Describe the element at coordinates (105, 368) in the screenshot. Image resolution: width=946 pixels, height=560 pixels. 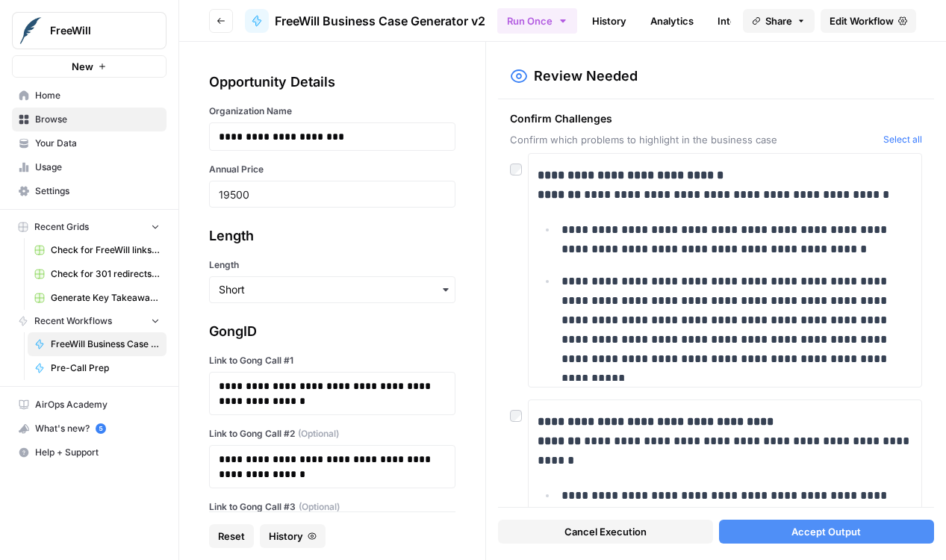
I see `span: Pre-Call Prep` at that location.